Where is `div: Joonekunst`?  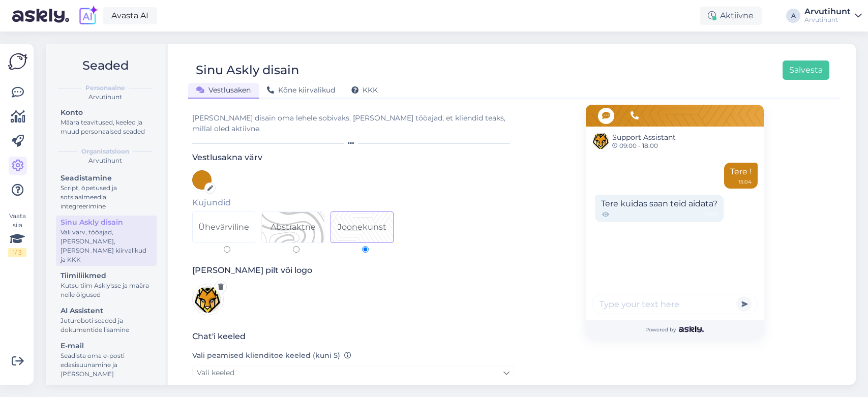
div: Joonekunst is located at coordinates (362, 227).